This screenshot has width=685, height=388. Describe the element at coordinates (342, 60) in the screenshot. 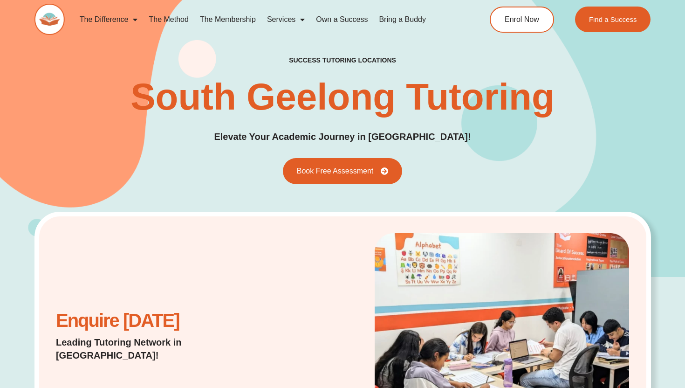

I see `h2: success tutoring locations` at that location.